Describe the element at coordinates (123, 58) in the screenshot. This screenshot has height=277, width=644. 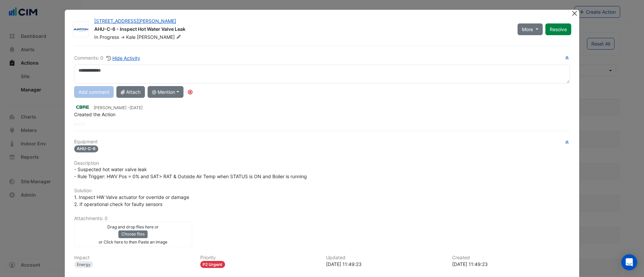
I see `button: Hide Activity` at that location.